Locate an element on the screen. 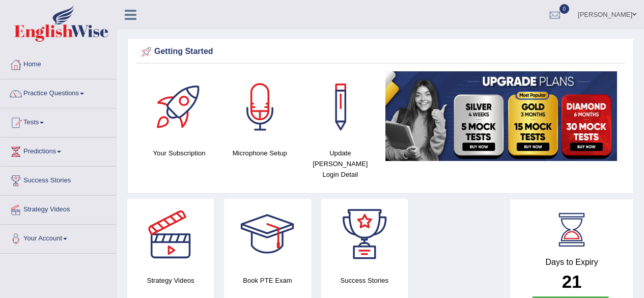 Image resolution: width=644 pixels, height=298 pixels. h4: Microphone Setup is located at coordinates (259, 153).